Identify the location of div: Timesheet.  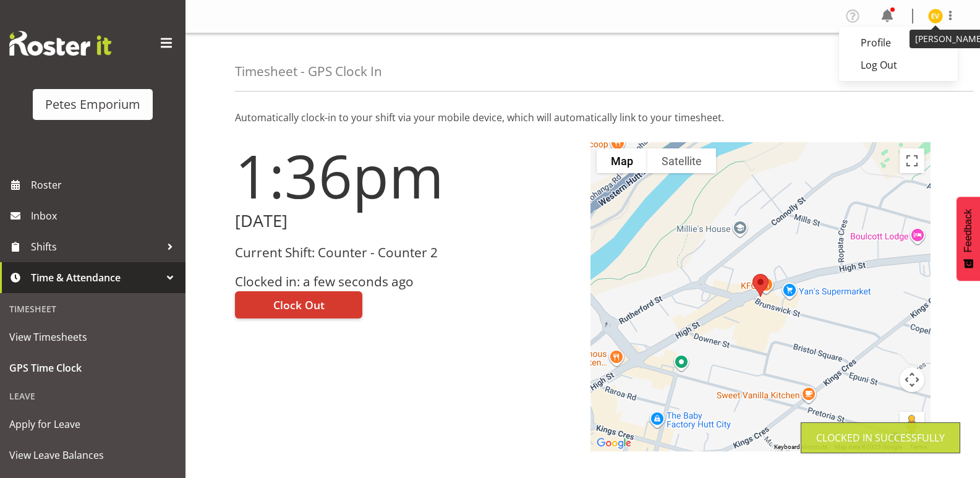
(93, 309).